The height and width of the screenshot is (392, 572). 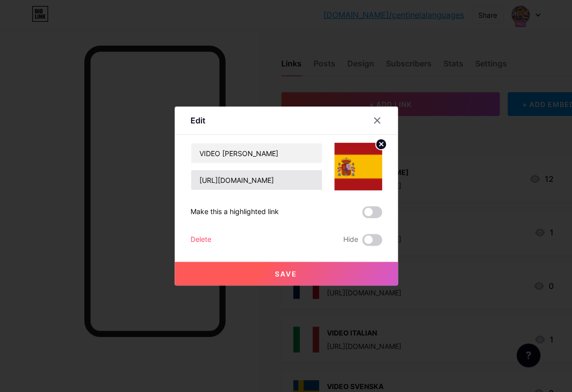 What do you see at coordinates (198, 121) in the screenshot?
I see `div: Edit` at bounding box center [198, 121].